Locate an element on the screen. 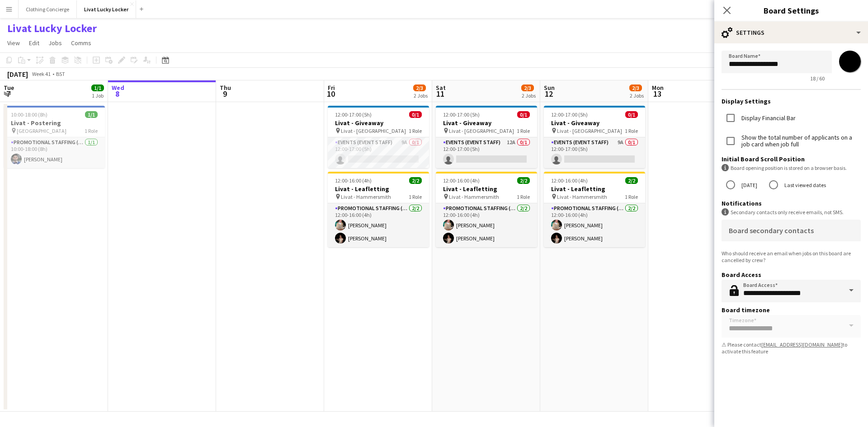  span: 12 is located at coordinates (548, 93).